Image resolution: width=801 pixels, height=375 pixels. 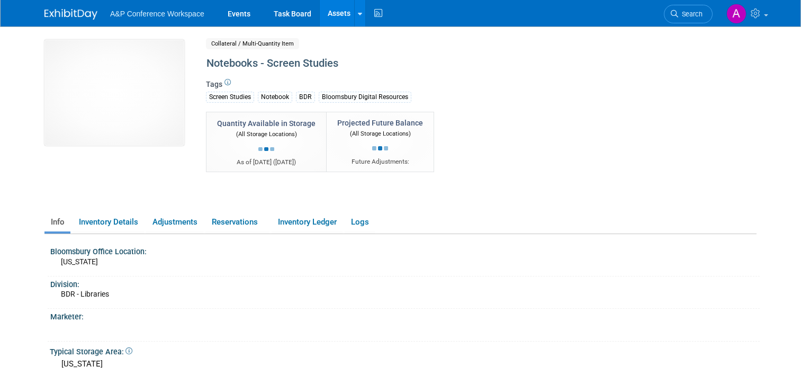 What do you see at coordinates (175, 222) in the screenshot?
I see `a: Adjustments` at bounding box center [175, 222].